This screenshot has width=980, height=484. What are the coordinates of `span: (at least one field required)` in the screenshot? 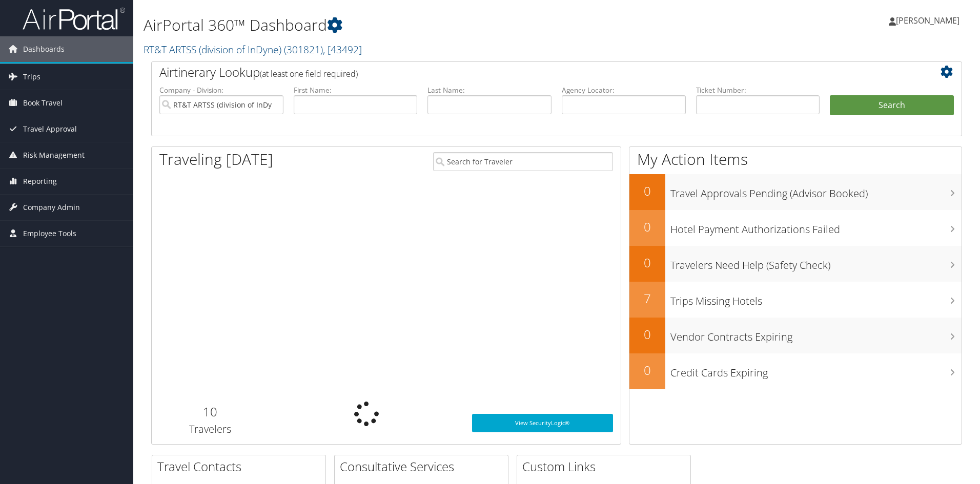 It's located at (308, 74).